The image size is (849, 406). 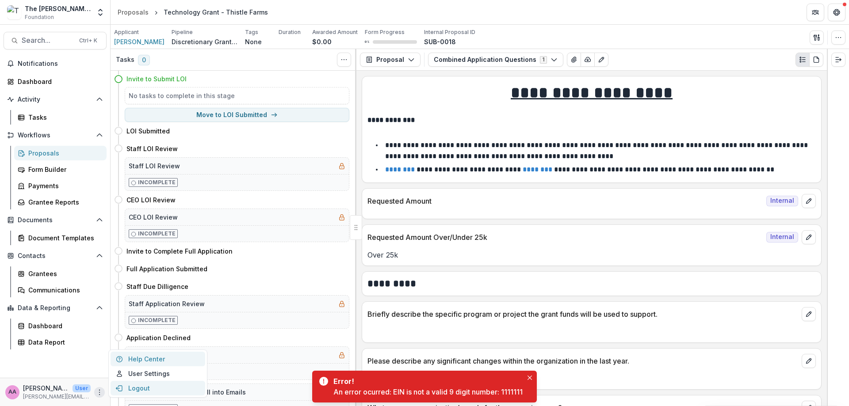 What do you see at coordinates (64, 290) in the screenshot?
I see `div: Communications` at bounding box center [64, 290].